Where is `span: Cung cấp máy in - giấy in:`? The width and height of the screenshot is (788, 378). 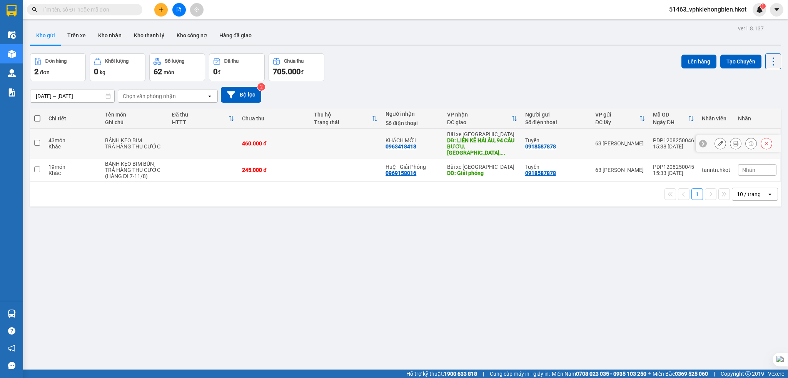 span: Cung cấp máy in - giấy in: is located at coordinates (520, 374).